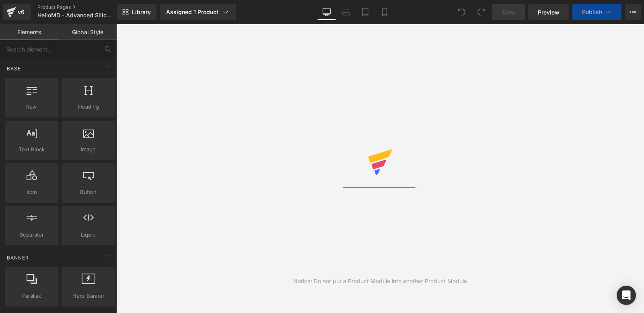  Describe the element at coordinates (76, 15) in the screenshot. I see `span: HelioMD - Advanced Silicone Scar Sheets` at that location.